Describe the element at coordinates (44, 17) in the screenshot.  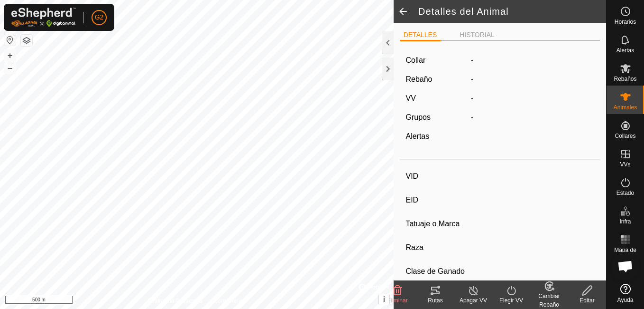
I see `img: Logo Gallagher` at that location.